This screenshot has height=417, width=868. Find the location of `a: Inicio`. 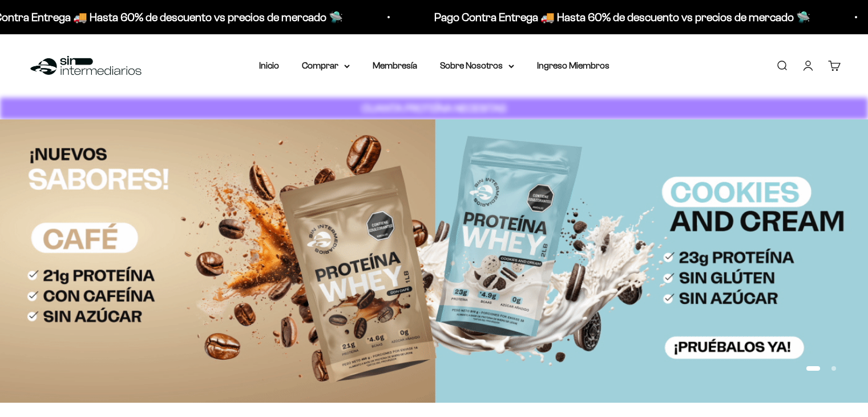

a: Inicio is located at coordinates (269, 65).